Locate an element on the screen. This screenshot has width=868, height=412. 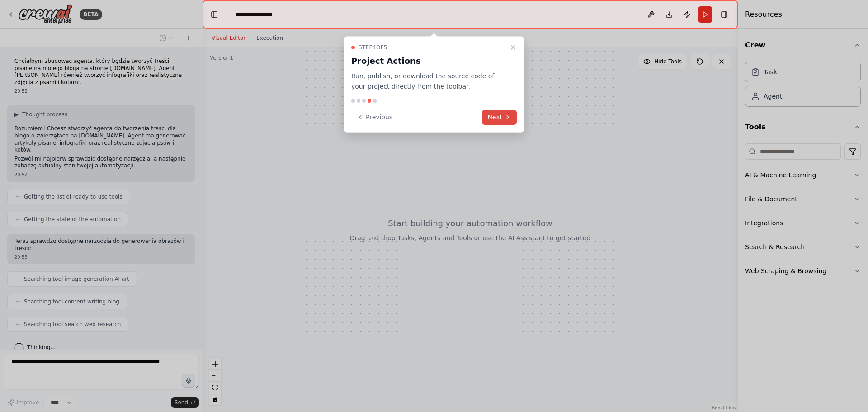
p: Run, publish, or download the source code of your project directly from the toolbar. is located at coordinates (429, 81).